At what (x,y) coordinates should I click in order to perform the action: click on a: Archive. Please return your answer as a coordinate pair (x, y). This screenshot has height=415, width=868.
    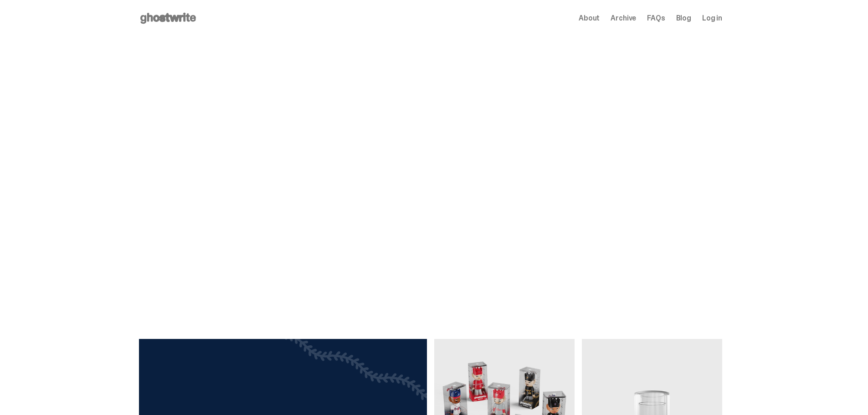
    Looking at the image, I should click on (624, 18).